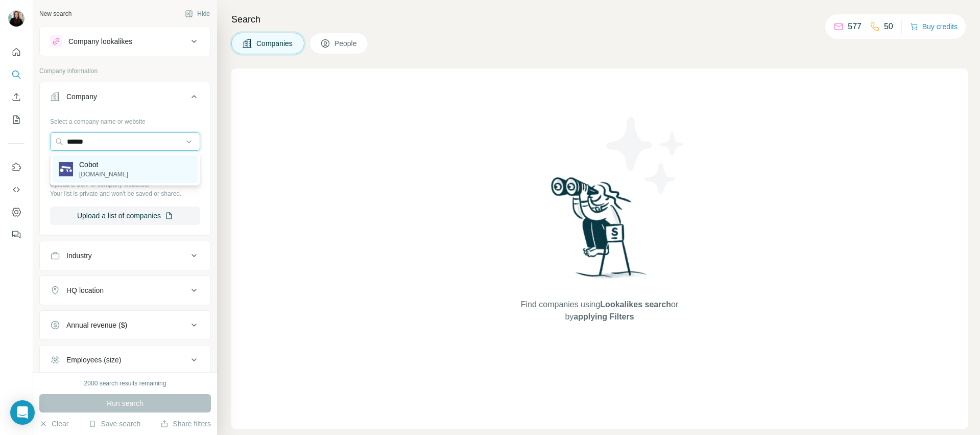  What do you see at coordinates (600, 310) in the screenshot?
I see `span: Find companies using or by` at bounding box center [600, 310].